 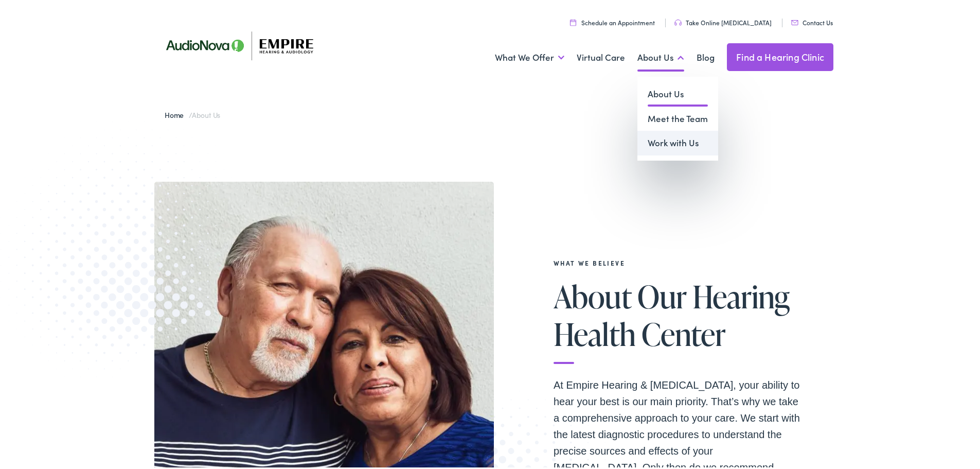 I want to click on span: Center, so click(x=683, y=332).